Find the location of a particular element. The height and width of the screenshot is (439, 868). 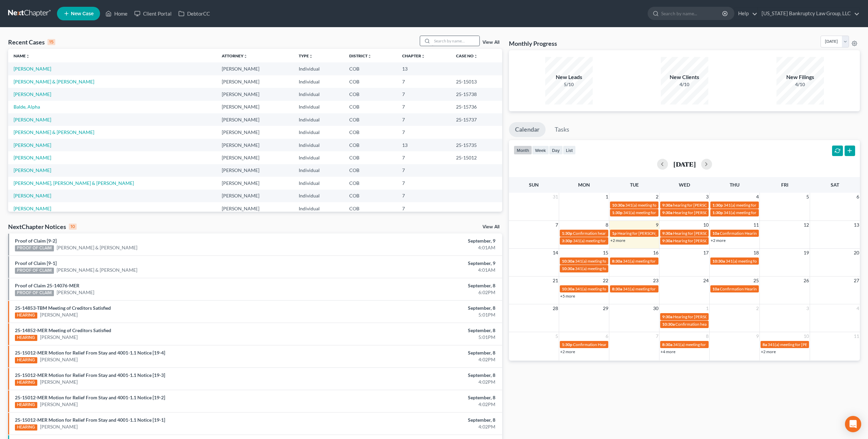

span: Tue is located at coordinates (635, 185).